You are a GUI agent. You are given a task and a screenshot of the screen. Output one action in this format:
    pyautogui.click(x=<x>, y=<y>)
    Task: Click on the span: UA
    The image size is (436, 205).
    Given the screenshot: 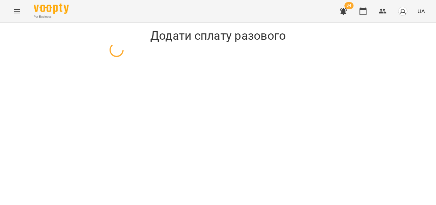 What is the action you would take?
    pyautogui.click(x=421, y=11)
    